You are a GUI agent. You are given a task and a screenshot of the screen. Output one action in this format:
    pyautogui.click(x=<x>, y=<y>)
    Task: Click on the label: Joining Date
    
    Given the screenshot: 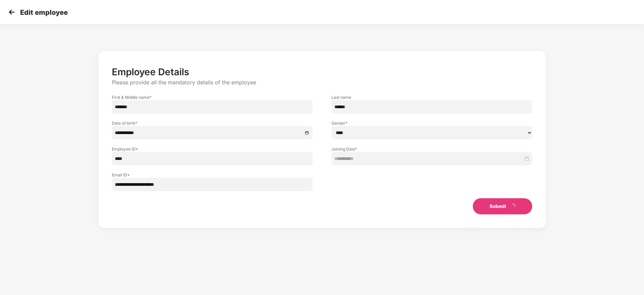 What is the action you would take?
    pyautogui.click(x=432, y=148)
    